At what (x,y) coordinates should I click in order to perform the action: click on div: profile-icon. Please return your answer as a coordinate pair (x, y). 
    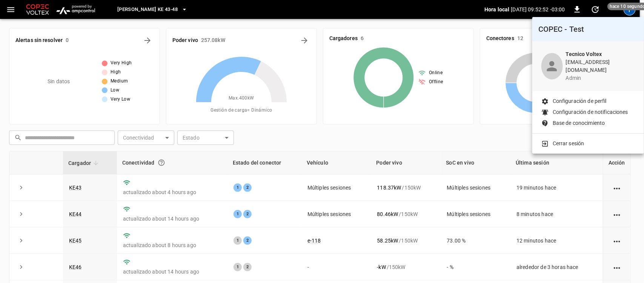
    Looking at the image, I should click on (552, 66).